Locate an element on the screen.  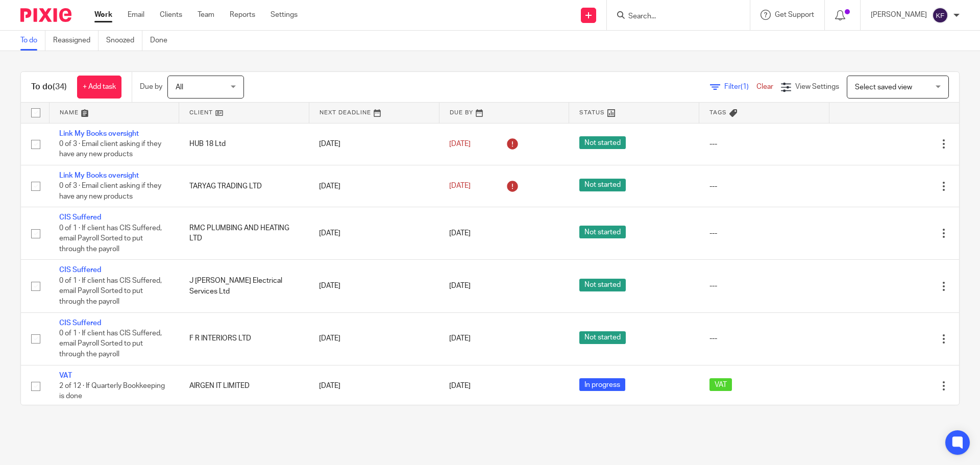
span: (1) is located at coordinates (745, 87).